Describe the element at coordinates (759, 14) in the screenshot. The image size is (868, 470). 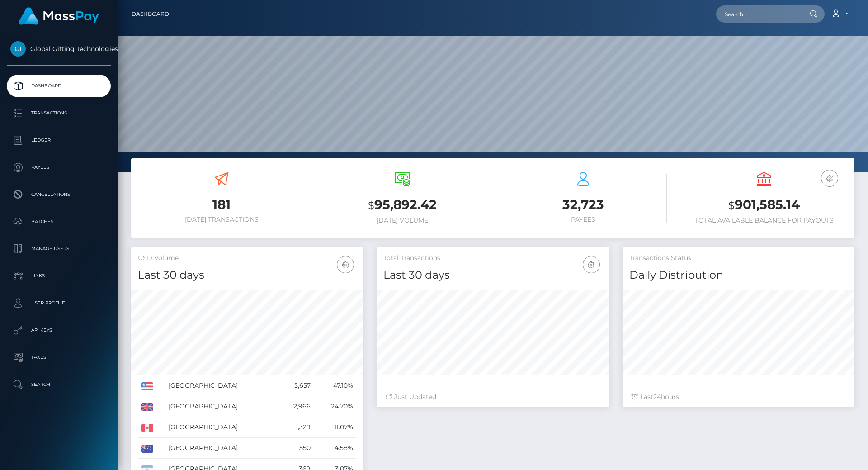
I see `input: Search...` at that location.